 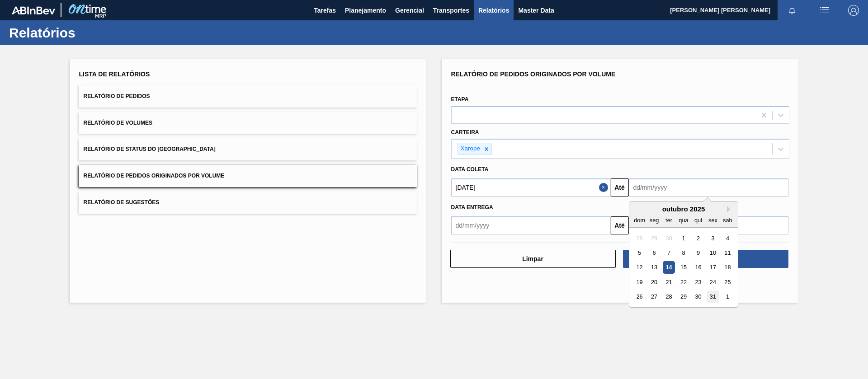 I want to click on button: Limpar, so click(x=533, y=259).